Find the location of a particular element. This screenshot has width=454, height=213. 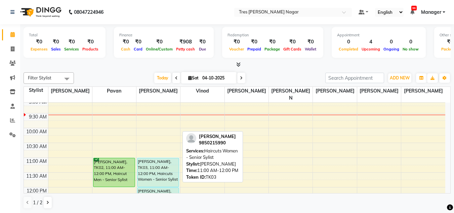

a: 96 is located at coordinates (412, 12).